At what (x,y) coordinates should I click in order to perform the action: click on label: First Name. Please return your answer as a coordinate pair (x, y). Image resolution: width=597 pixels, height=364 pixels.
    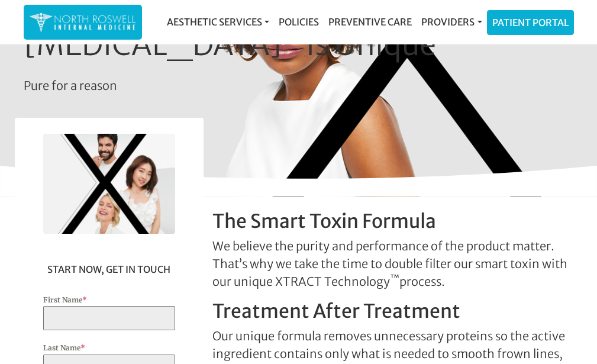
    Looking at the image, I should click on (109, 300).